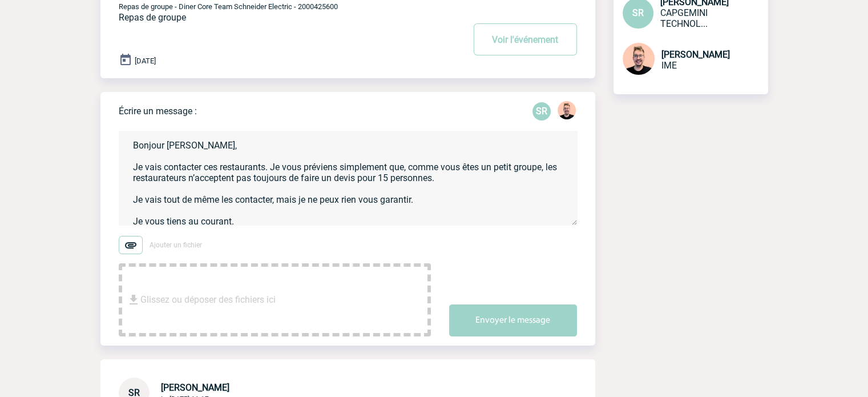  What do you see at coordinates (134, 300) in the screenshot?
I see `img: file_download.svg` at bounding box center [134, 300].